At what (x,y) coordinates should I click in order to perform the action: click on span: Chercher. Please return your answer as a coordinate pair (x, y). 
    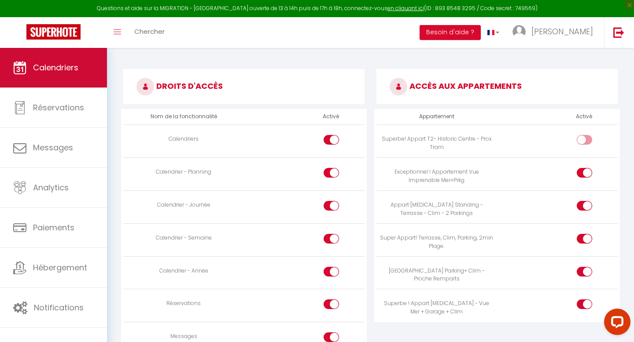
    Looking at the image, I should click on (149, 31).